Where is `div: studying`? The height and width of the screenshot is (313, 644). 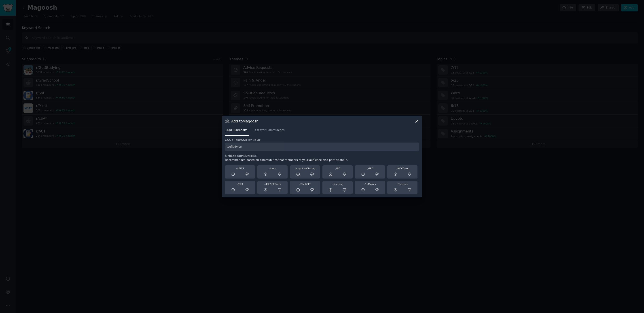 div: studying is located at coordinates (337, 184).